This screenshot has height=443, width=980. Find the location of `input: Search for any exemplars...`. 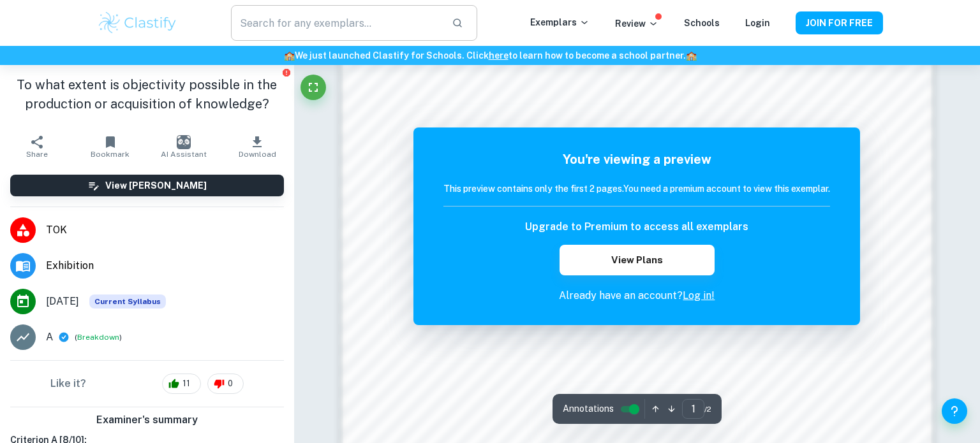

input: Search for any exemplars... is located at coordinates (336, 23).